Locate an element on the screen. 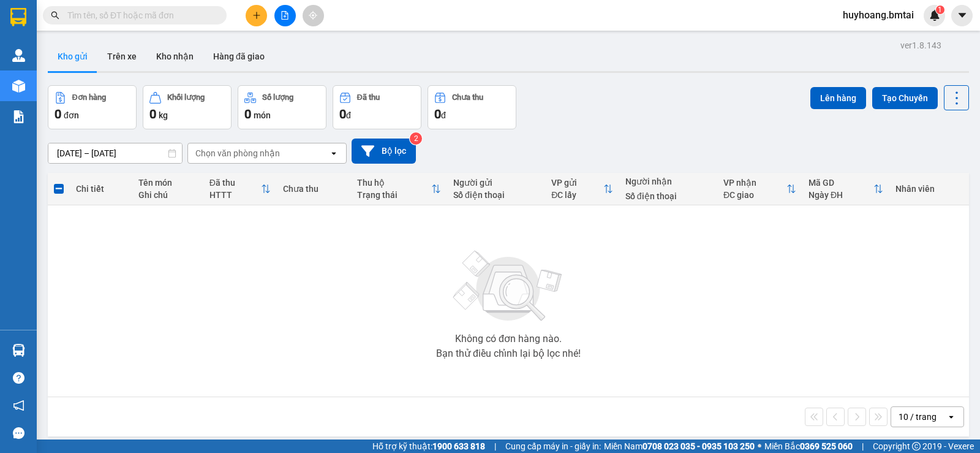 Image resolution: width=980 pixels, height=453 pixels. span: kg is located at coordinates (163, 115).